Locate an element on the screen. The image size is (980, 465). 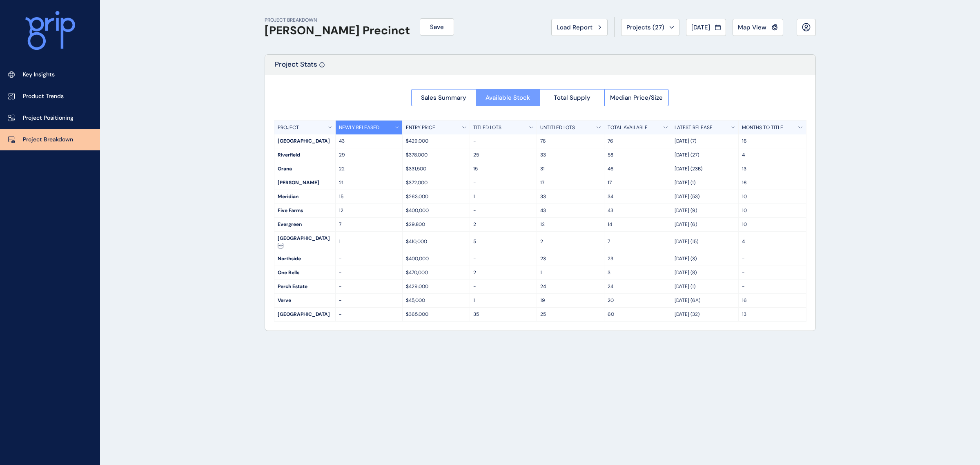
p: $45,000 is located at coordinates (436, 300).